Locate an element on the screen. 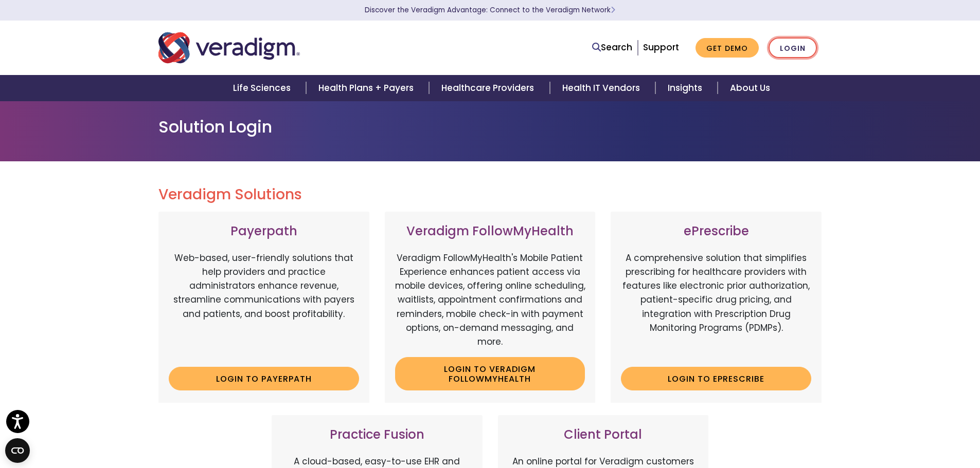 Image resolution: width=980 pixels, height=468 pixels. a: About Us is located at coordinates (749, 88).